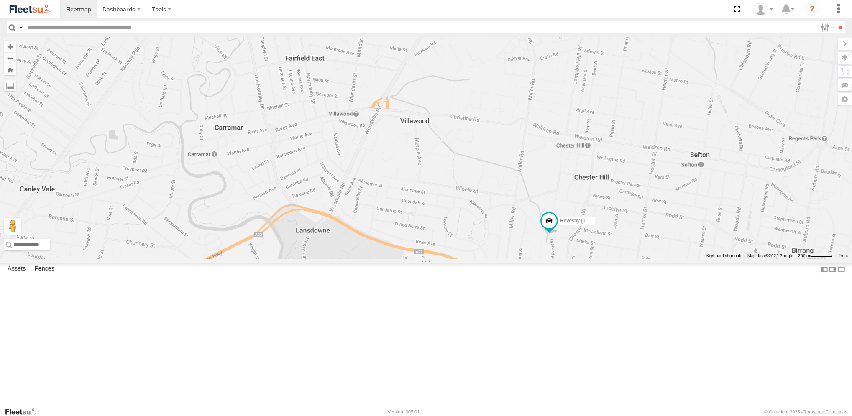  I want to click on label: Search Query, so click(21, 27).